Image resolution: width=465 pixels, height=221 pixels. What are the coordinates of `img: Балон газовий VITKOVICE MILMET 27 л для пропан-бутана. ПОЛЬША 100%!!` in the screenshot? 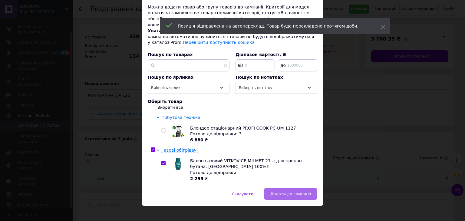 It's located at (178, 164).